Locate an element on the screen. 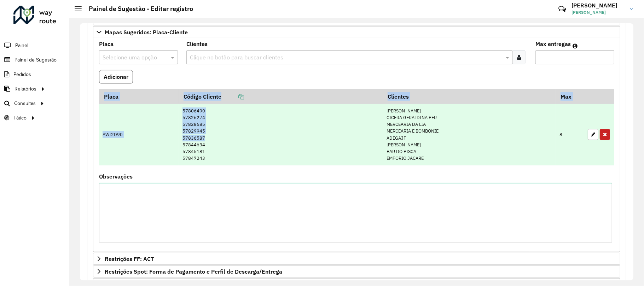 Image resolution: width=644 pixels, height=286 pixels. label: Max entregas is located at coordinates (554, 44).